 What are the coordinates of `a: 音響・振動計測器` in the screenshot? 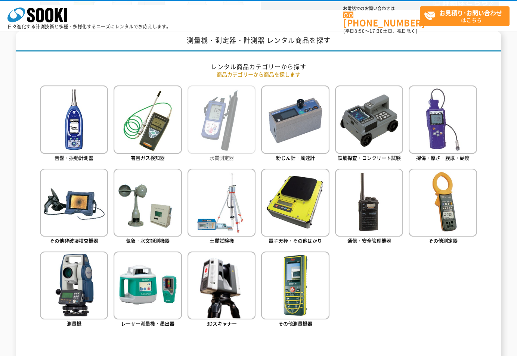 It's located at (74, 124).